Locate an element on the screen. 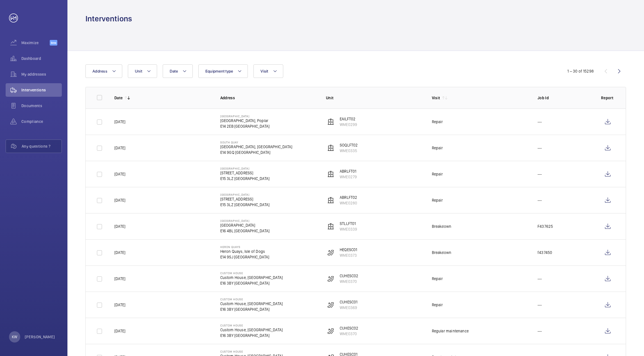 This screenshot has width=644, height=356. p: STLLFT01 is located at coordinates (348, 224).